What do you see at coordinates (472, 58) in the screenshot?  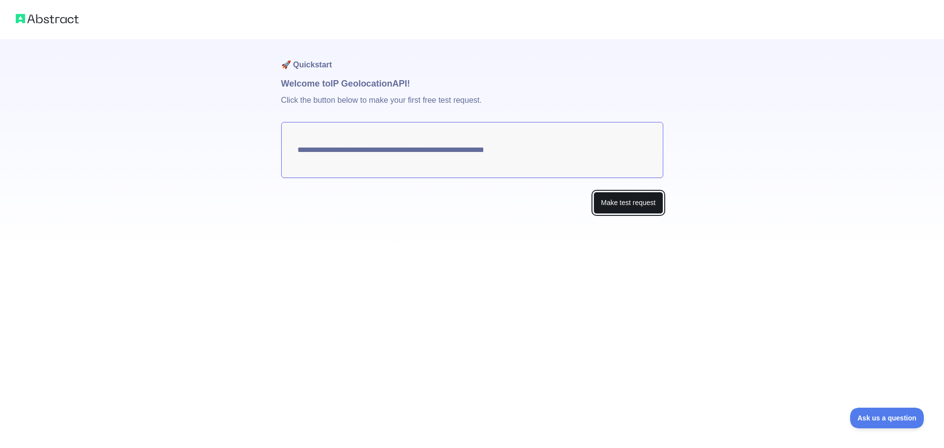 I see `h1: 🚀 Quickstart` at bounding box center [472, 58].